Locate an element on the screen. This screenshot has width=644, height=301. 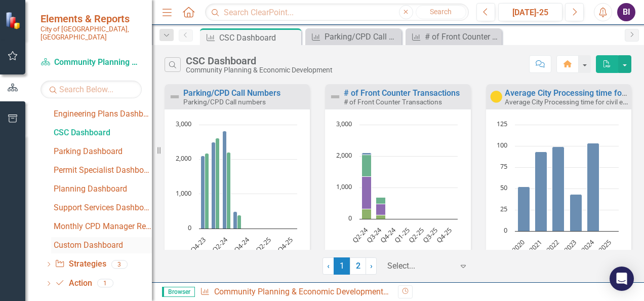
div: BI is located at coordinates (627, 12).